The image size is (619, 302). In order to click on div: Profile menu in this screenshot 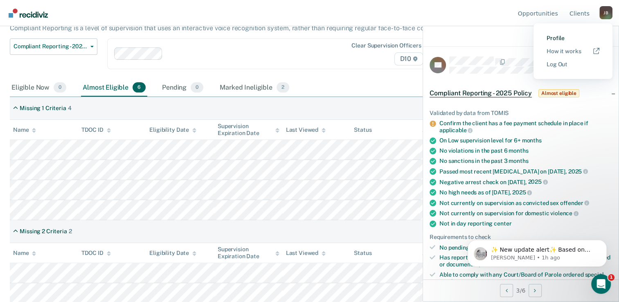, I will do `click(572, 51)`.